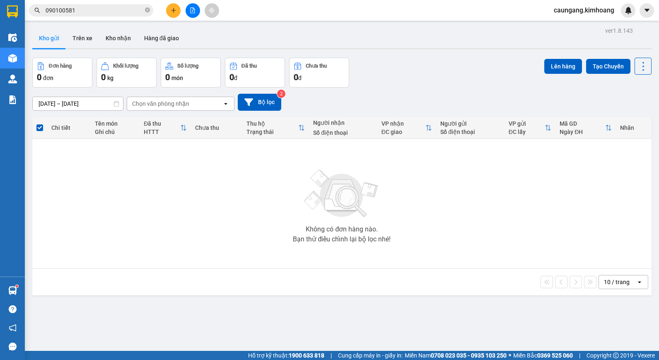 The height and width of the screenshot is (360, 659). What do you see at coordinates (527, 132) in the screenshot?
I see `div: ĐC lấy` at bounding box center [527, 132].